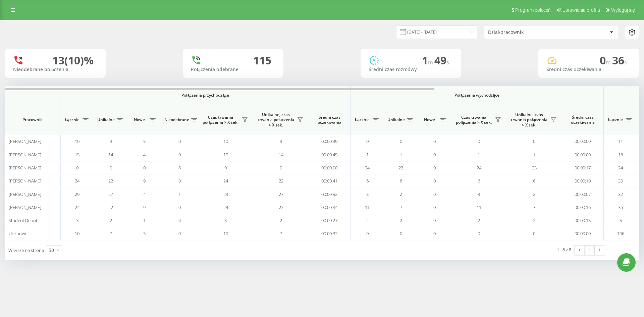 Image resolution: width=644 pixels, height=317 pixels. Describe the element at coordinates (620, 194) in the screenshot. I see `span: 32` at that location.